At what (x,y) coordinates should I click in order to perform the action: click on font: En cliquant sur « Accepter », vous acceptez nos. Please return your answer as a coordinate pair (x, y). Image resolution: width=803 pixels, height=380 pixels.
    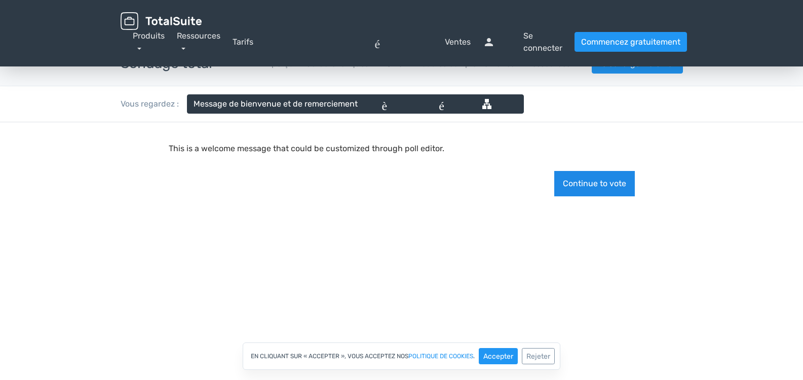
    Looking at the image, I should click on (329, 356).